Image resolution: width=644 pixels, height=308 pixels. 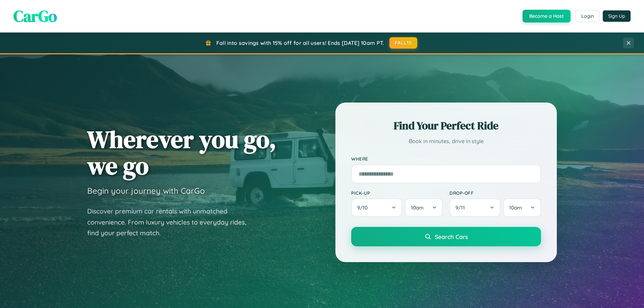 I want to click on h1: Wherever you go, we go, so click(x=182, y=152).